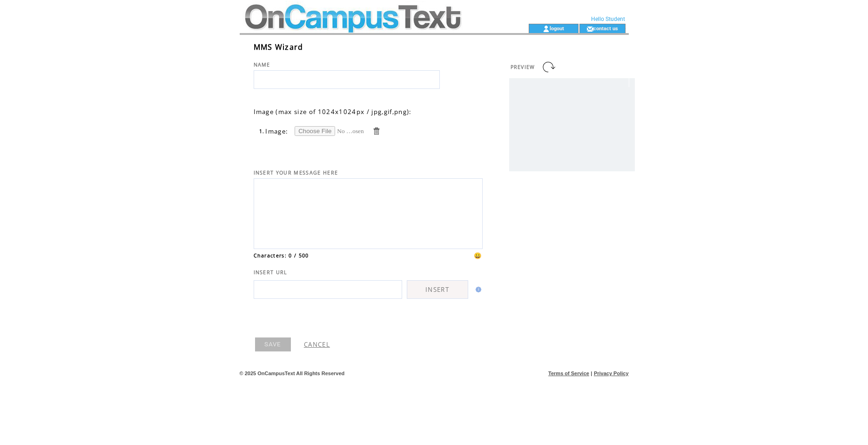 Image resolution: width=868 pixels, height=445 pixels. What do you see at coordinates (278, 47) in the screenshot?
I see `span: MMS Wizard` at bounding box center [278, 47].